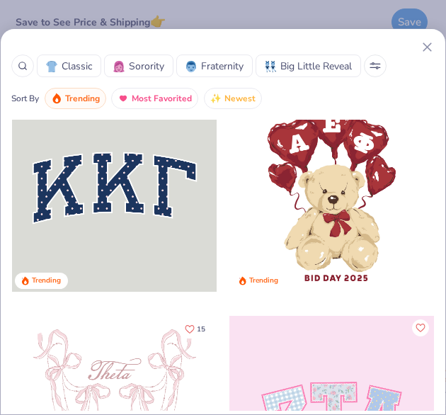 The image size is (446, 415). I want to click on span: Newest, so click(240, 98).